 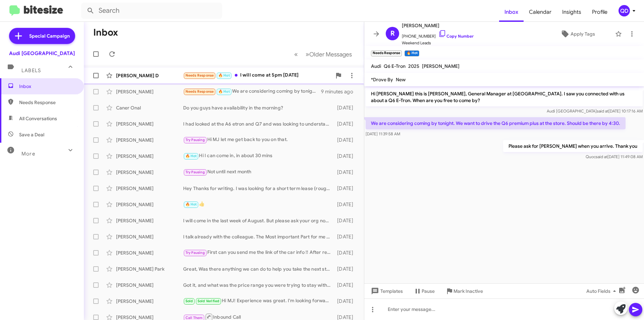 What do you see at coordinates (577, 34) in the screenshot?
I see `button: Apply Tags` at bounding box center [577, 34].